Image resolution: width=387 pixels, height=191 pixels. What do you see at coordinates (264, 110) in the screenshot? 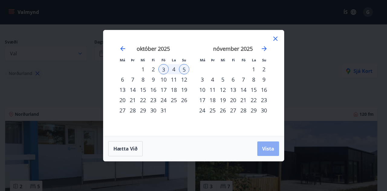
I see `div: 30` at bounding box center [264, 110].